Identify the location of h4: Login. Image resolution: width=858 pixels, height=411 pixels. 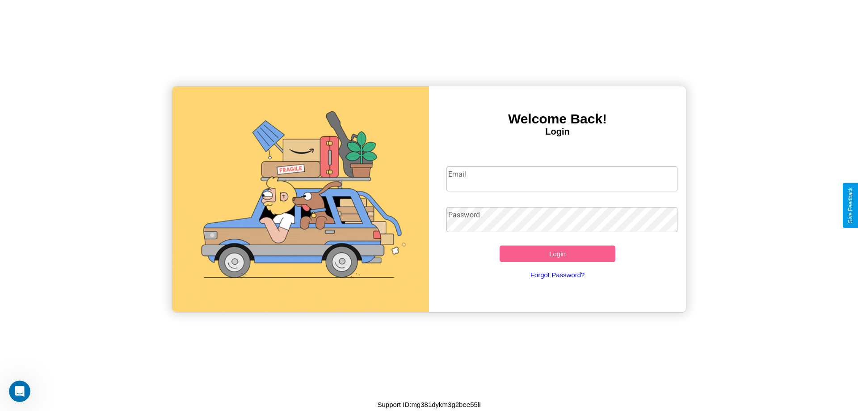
(557, 131).